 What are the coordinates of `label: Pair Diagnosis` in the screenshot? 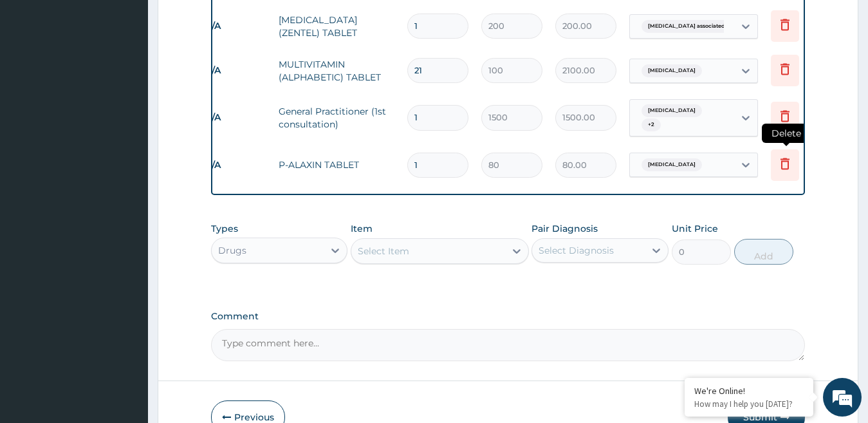 It's located at (564, 229).